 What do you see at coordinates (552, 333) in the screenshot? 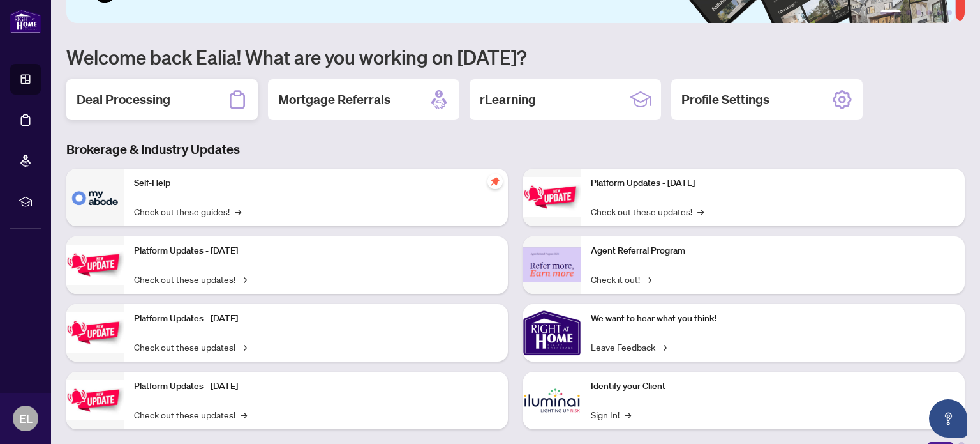
I see `img: We want to hear what you think!` at bounding box center [552, 333].